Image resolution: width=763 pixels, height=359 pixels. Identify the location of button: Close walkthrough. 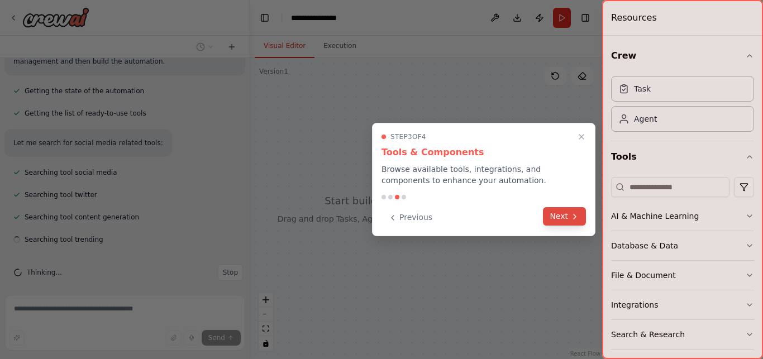
(582, 137).